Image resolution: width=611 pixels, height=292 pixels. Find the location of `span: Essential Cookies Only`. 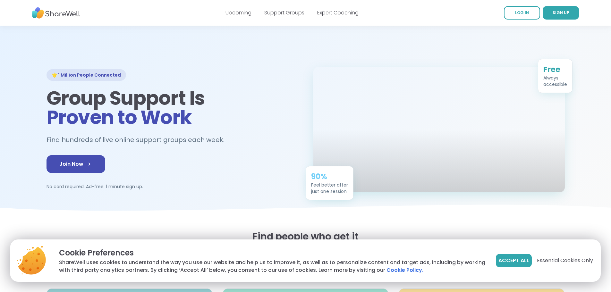

span: Essential Cookies Only is located at coordinates (565, 261).